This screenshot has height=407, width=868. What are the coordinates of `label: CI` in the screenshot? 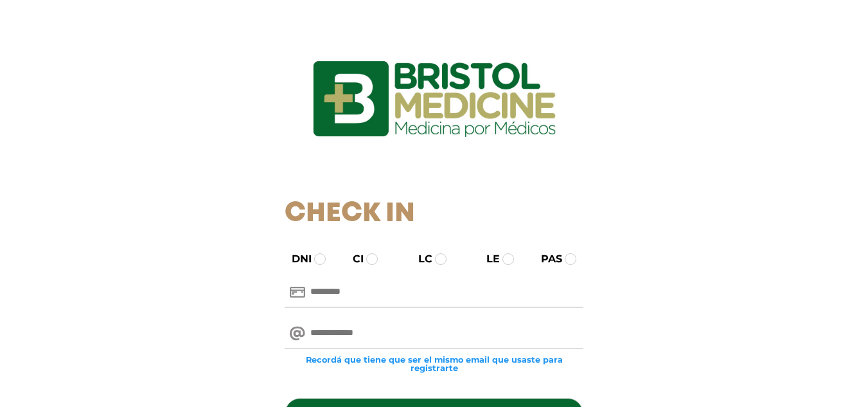 It's located at (352, 260).